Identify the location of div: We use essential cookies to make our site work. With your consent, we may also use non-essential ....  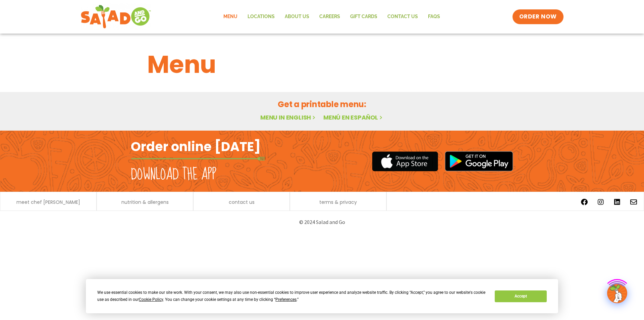
(292, 296).